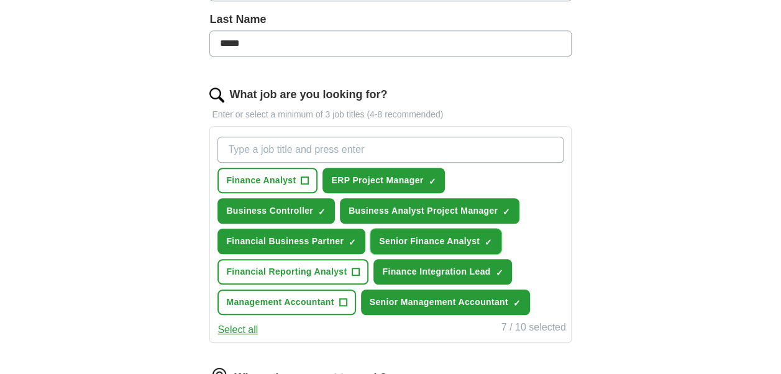 This screenshot has width=781, height=374. Describe the element at coordinates (390, 19) in the screenshot. I see `label: Last Name` at that location.